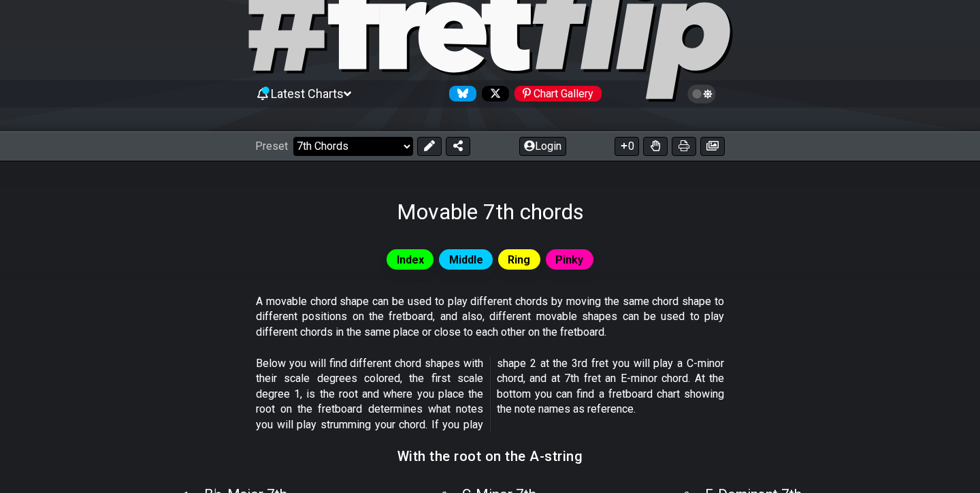 This screenshot has width=980, height=493. What do you see at coordinates (543, 147) in the screenshot?
I see `button: Login` at bounding box center [543, 147].